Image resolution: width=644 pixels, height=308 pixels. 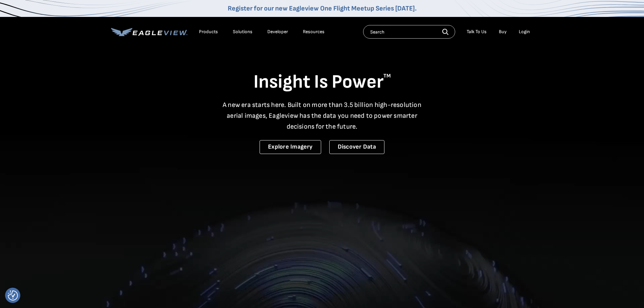 I want to click on a: Developer, so click(x=277, y=32).